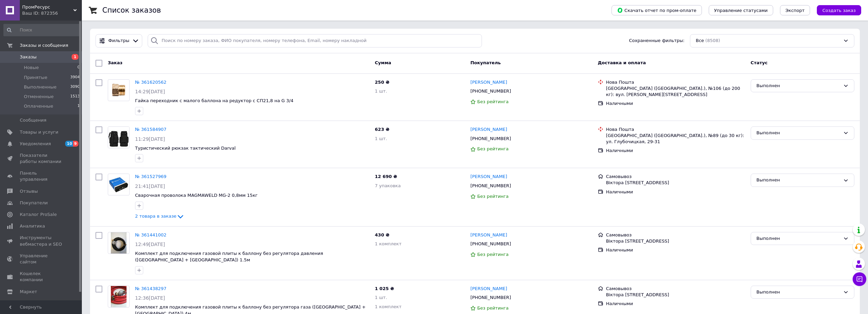  I want to click on span: 0, so click(78, 68).